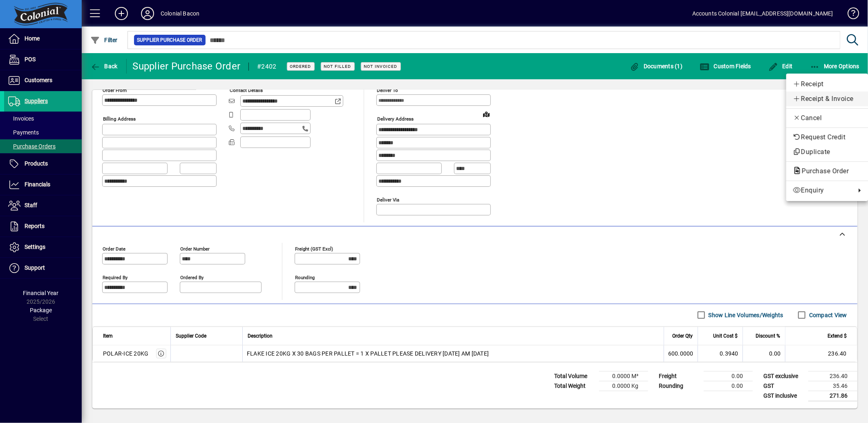 The height and width of the screenshot is (423, 868). I want to click on span: Duplicate, so click(827, 153).